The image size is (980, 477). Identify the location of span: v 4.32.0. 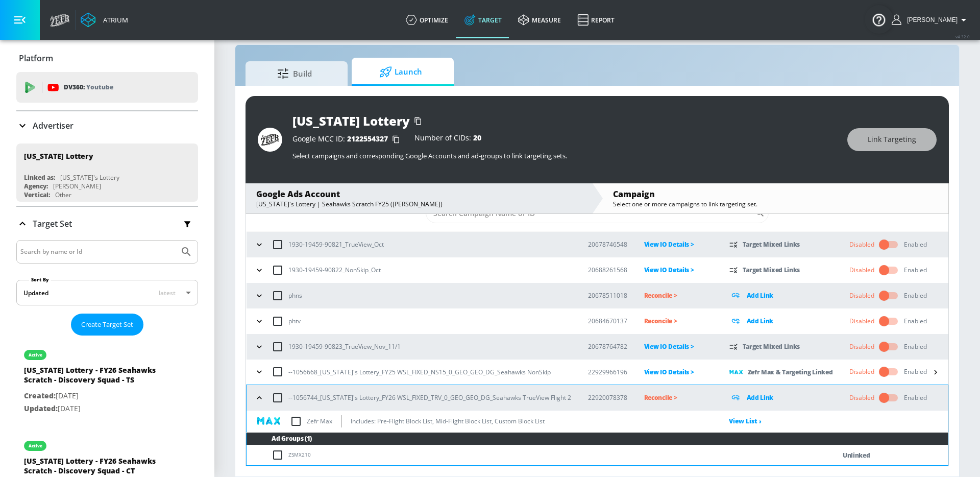
(963, 36).